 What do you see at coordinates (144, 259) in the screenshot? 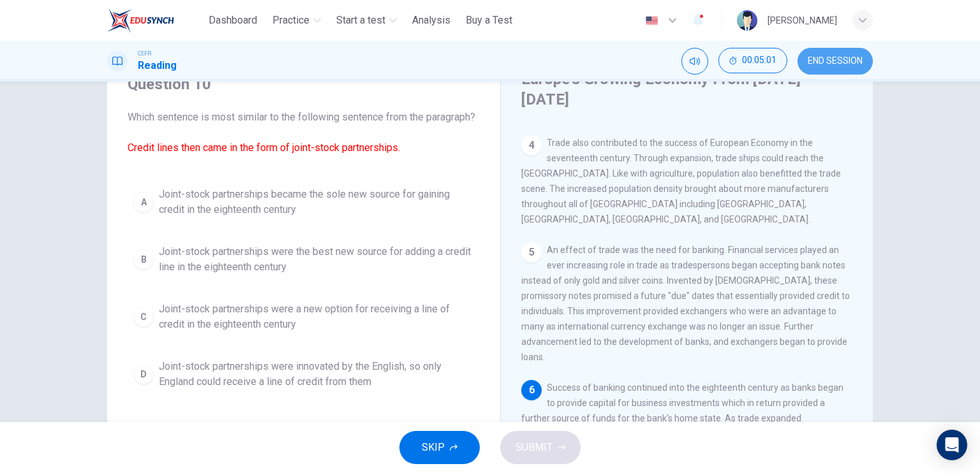
I see `div: B` at bounding box center [144, 259].